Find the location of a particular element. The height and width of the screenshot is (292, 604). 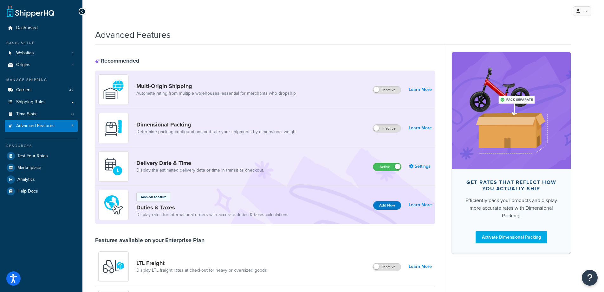

img: gfkeb5ejjkALwAAAABJRU5ErkJggg== is located at coordinates (114, 166).